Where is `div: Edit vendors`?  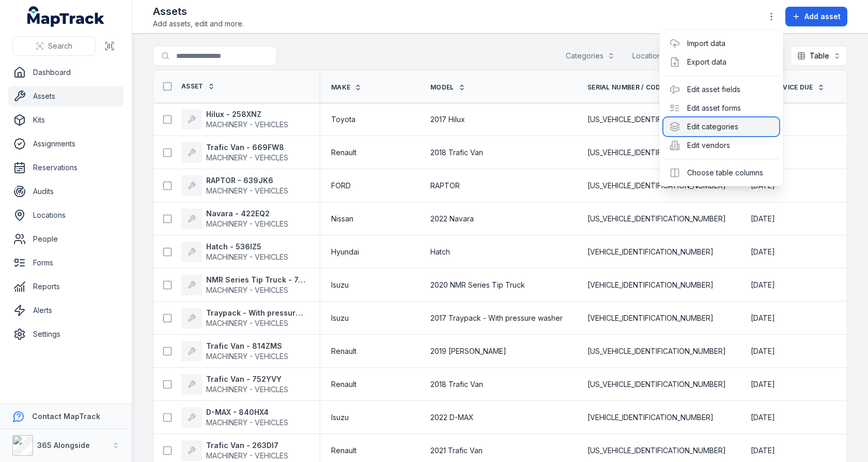
div: Edit vendors is located at coordinates (721, 146).